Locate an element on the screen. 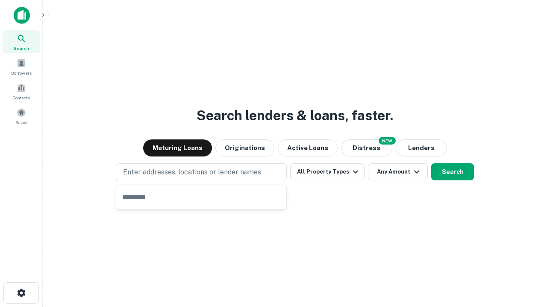 This screenshot has width=547, height=307. button: Originations is located at coordinates (245, 148).